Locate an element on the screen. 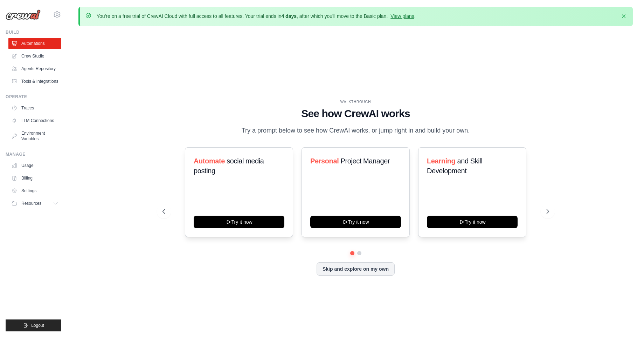 This screenshot has width=644, height=337. span: Personal is located at coordinates (324, 161).